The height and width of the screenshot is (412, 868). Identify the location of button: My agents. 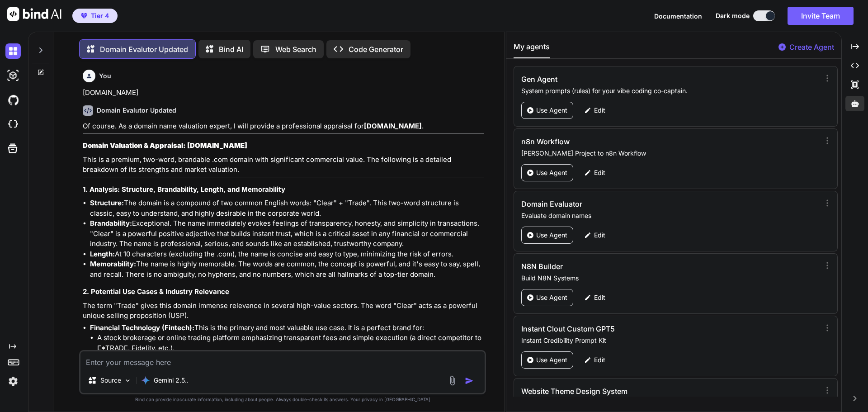
(532, 50).